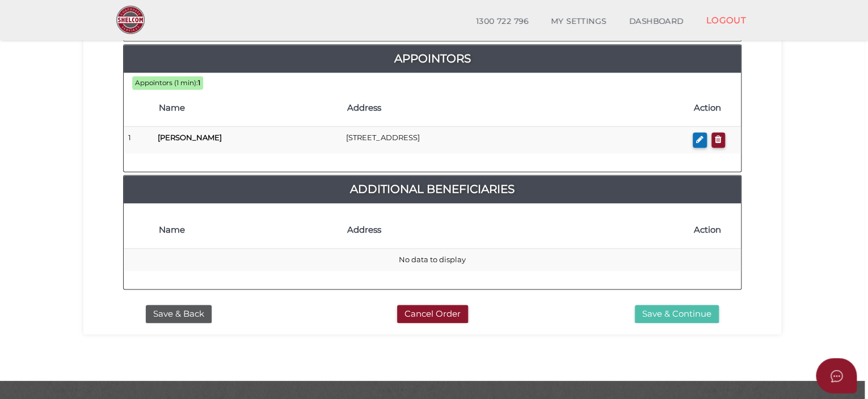 The image size is (868, 399). I want to click on a: Additional Beneficiaries, so click(433, 189).